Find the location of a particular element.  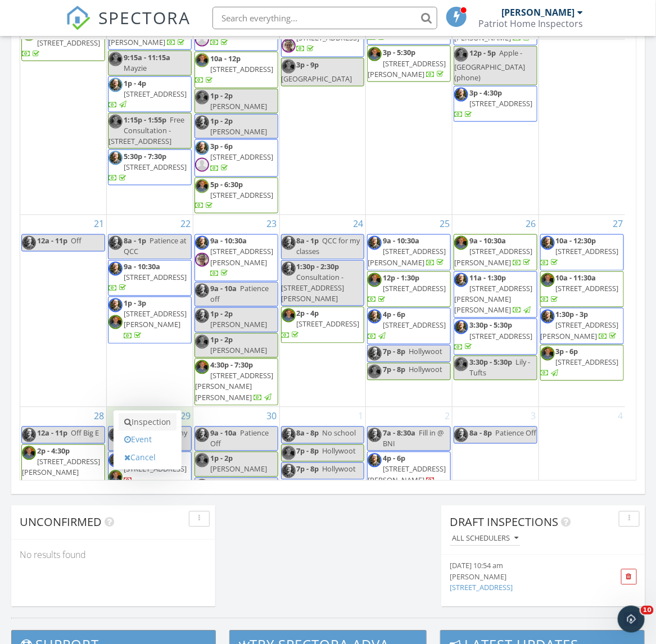

a: Go to October 3, 2025 is located at coordinates (533, 416).